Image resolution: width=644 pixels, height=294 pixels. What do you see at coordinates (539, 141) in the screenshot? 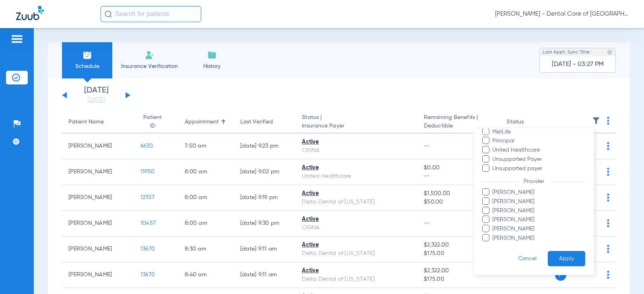
I see `span: Principal` at bounding box center [539, 141].